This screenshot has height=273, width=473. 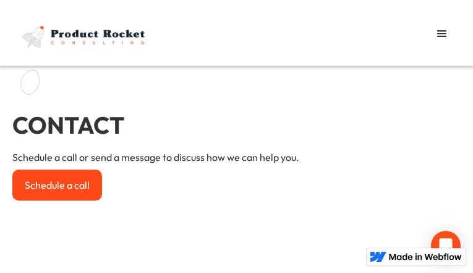 I want to click on img: Made in Webflow, so click(x=426, y=257).